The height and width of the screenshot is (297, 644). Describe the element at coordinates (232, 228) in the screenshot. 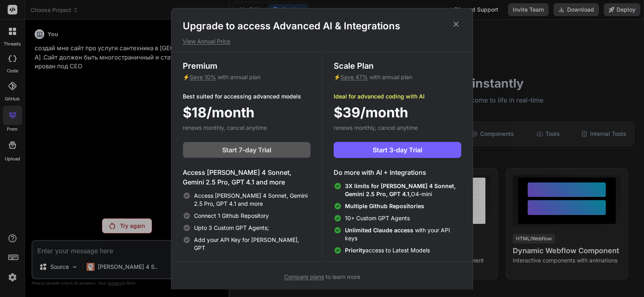

I see `span: Upto 3 Custom GPT Agents;` at that location.